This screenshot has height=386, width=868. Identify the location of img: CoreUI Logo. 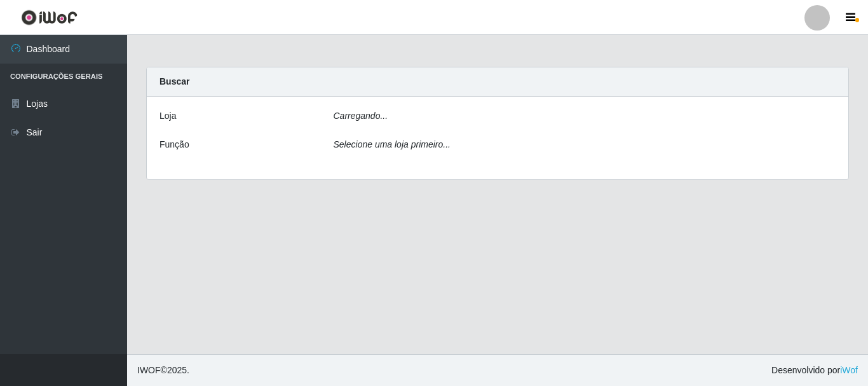
(49, 17).